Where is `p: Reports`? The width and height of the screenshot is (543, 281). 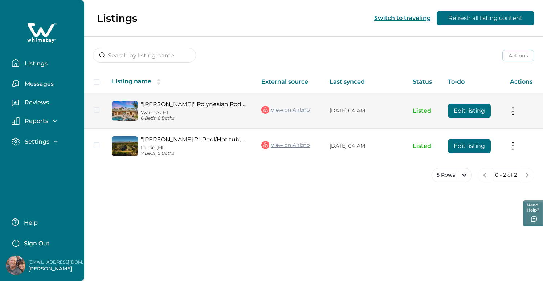 p: Reports is located at coordinates (35, 121).